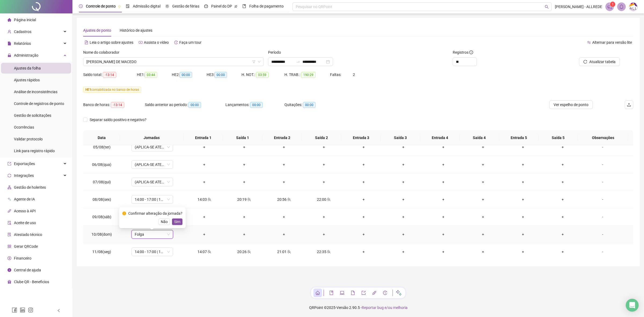 This screenshot has height=317, width=644. Describe the element at coordinates (632, 305) in the screenshot. I see `div: Open Intercom Messenger` at that location.